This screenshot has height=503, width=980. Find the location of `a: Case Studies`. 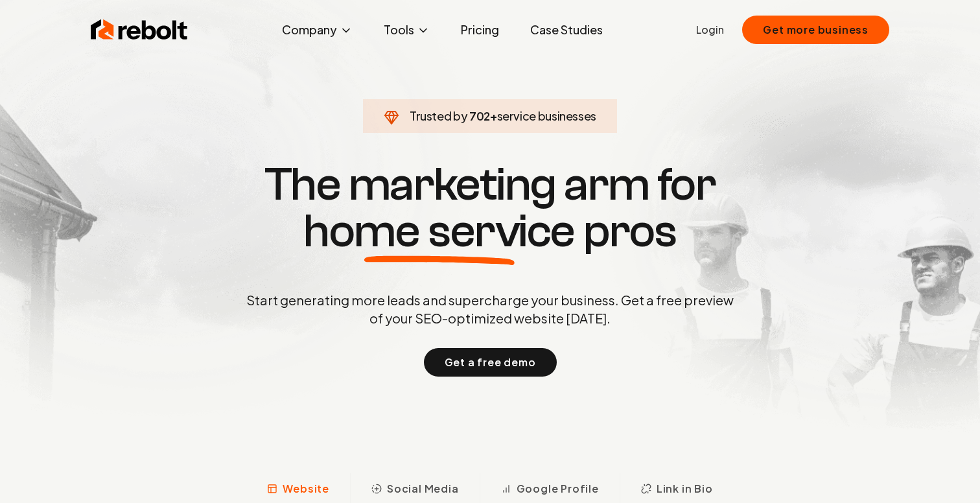

a: Case Studies is located at coordinates (567, 30).